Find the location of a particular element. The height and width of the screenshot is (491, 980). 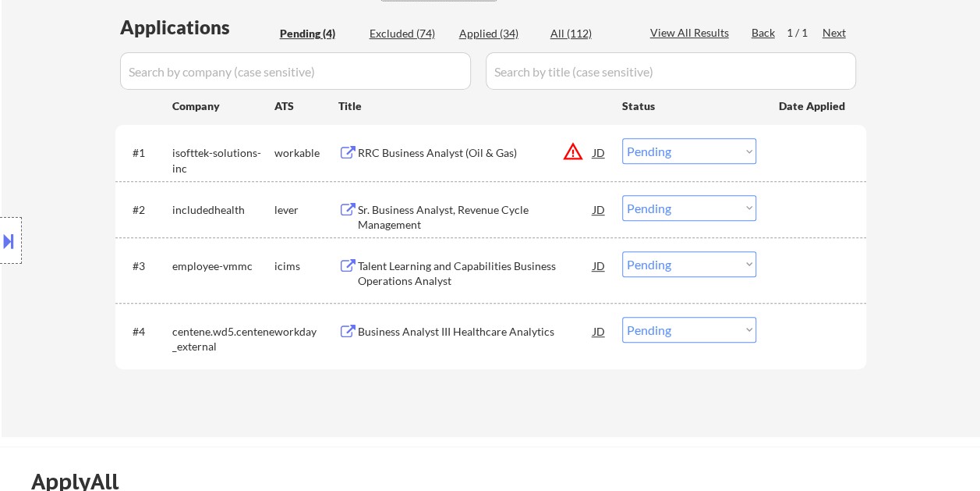

div: All (112) is located at coordinates (590, 34).